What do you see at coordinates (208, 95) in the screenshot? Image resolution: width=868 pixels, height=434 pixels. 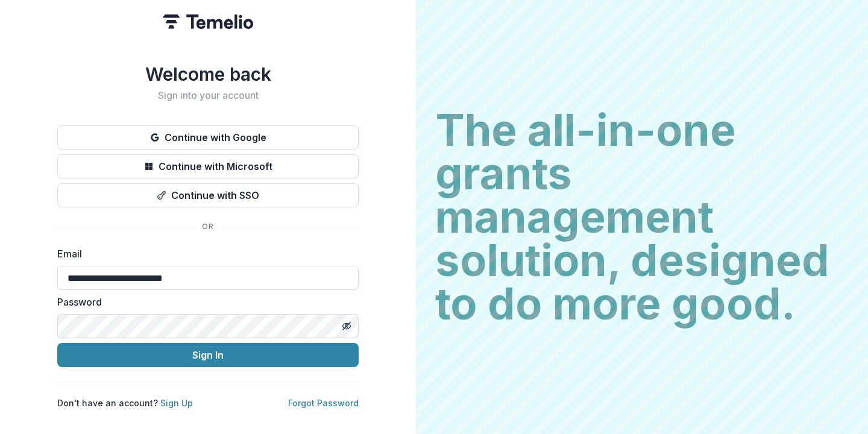 I see `h2: Sign into your account` at bounding box center [208, 95].